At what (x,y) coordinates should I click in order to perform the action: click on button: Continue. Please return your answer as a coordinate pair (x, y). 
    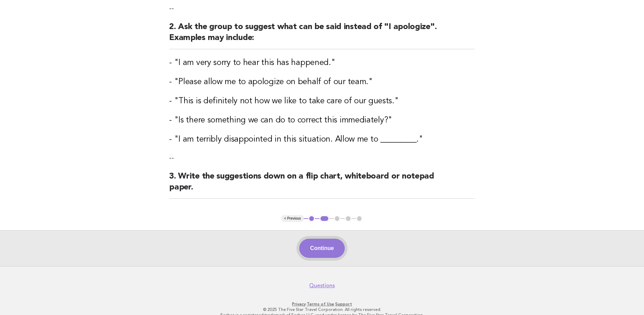
    Looking at the image, I should click on (322, 248).